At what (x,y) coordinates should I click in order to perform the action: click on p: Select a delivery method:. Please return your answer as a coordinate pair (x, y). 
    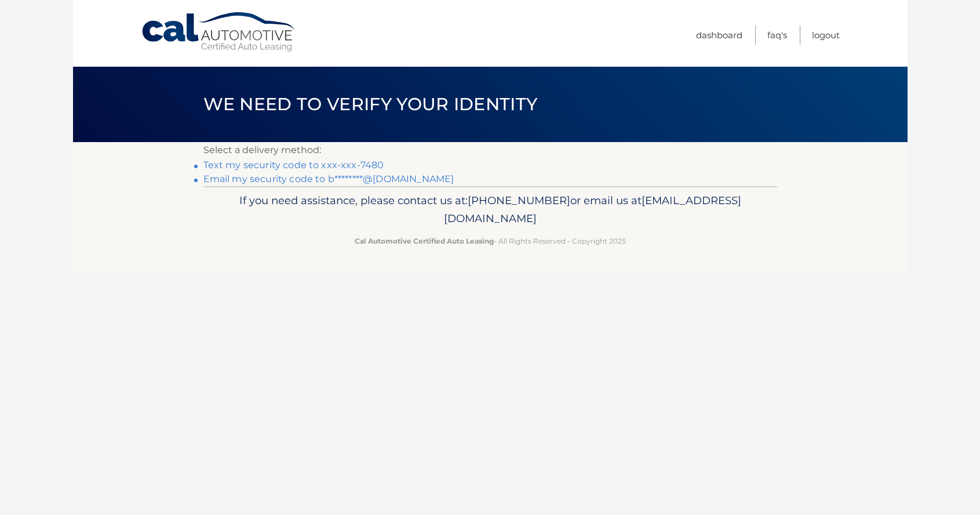
    Looking at the image, I should click on (490, 150).